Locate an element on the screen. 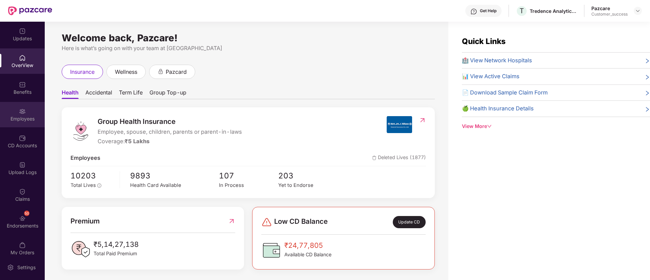  img: svg+xml;base64,PHN2ZyBpZD0iTXlfT3JkZXJzIiBkYXRhLW5hbWU9Ik15IE9yZGVycyIgeG1sbnM9Imh0dHA6Ly93d3cudz... is located at coordinates (22, 245).